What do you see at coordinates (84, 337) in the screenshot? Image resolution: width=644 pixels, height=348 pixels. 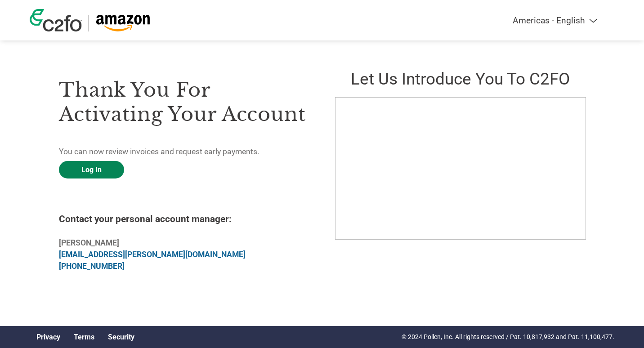 I see `a: Terms` at bounding box center [84, 337].